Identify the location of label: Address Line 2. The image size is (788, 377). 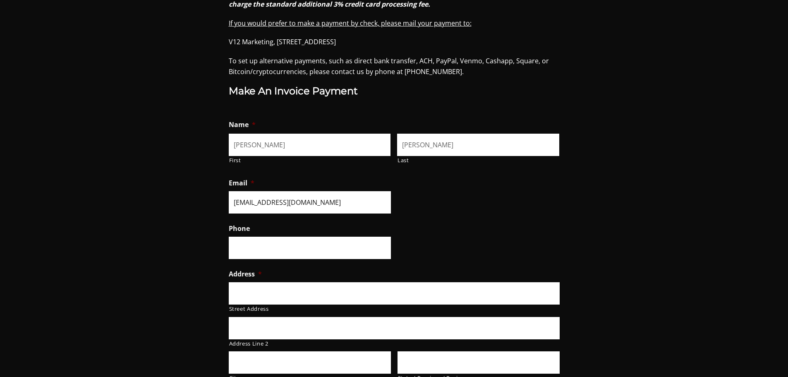
(394, 344).